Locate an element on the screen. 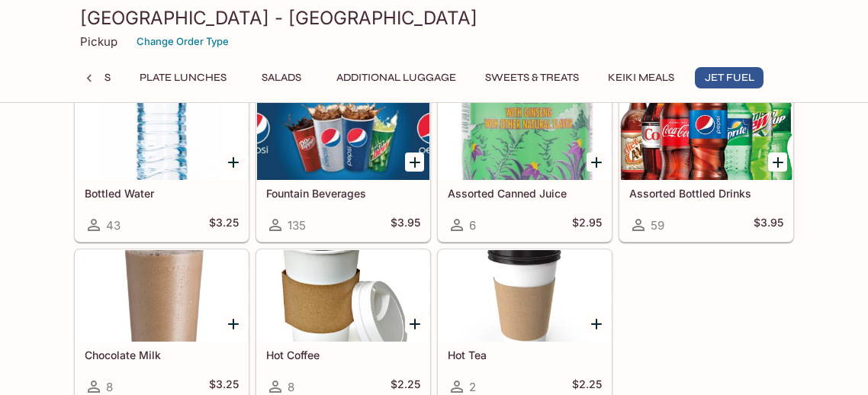 This screenshot has width=868, height=395. div: Hot Coffee is located at coordinates (343, 296).